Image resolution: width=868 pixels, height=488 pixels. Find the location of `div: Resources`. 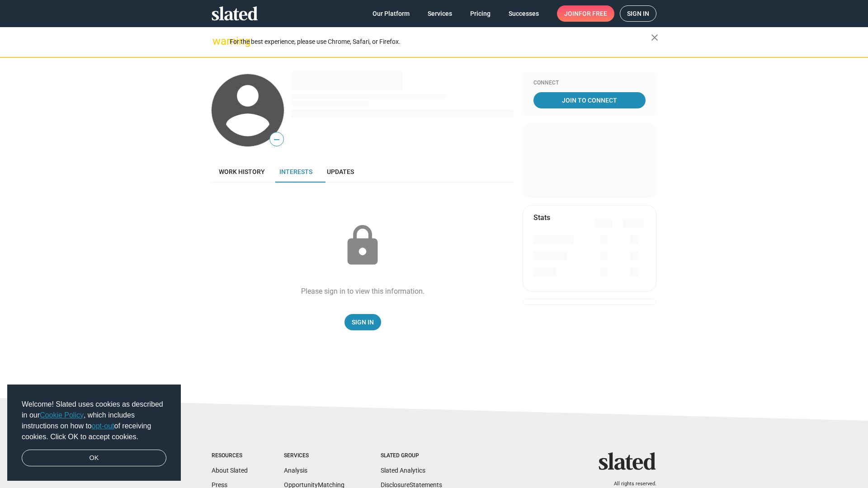

div: Resources is located at coordinates (229, 456).